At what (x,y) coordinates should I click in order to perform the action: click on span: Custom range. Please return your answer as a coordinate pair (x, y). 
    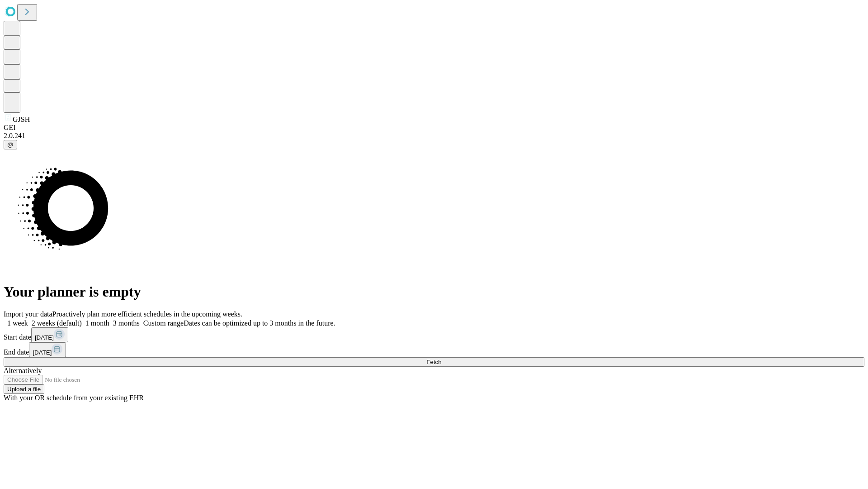
    Looking at the image, I should click on (164, 323).